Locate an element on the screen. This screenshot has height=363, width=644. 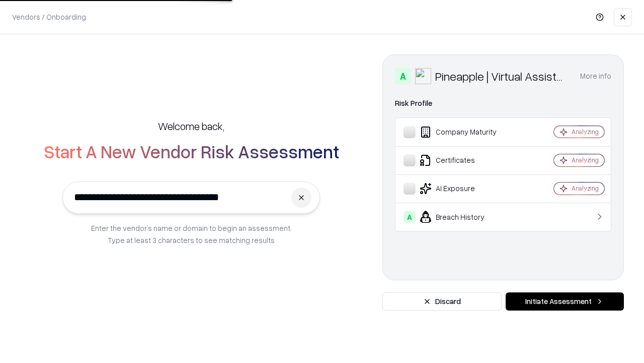
button: Discard is located at coordinates (441, 301).